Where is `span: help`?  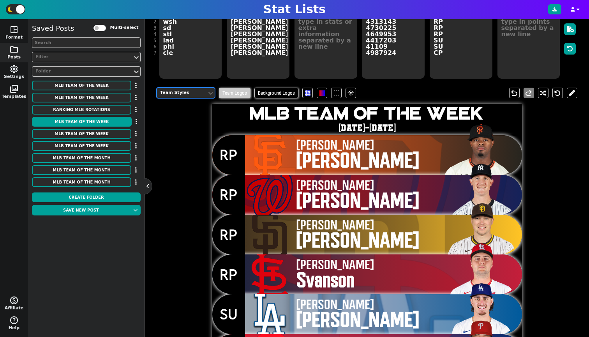 span: help is located at coordinates (14, 320).